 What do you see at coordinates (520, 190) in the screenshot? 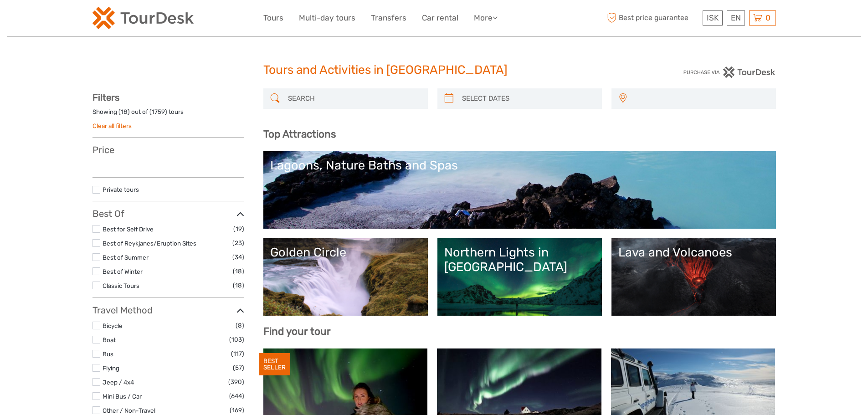
I see `a: Lagoons, Nature Baths and Spas` at bounding box center [520, 190].